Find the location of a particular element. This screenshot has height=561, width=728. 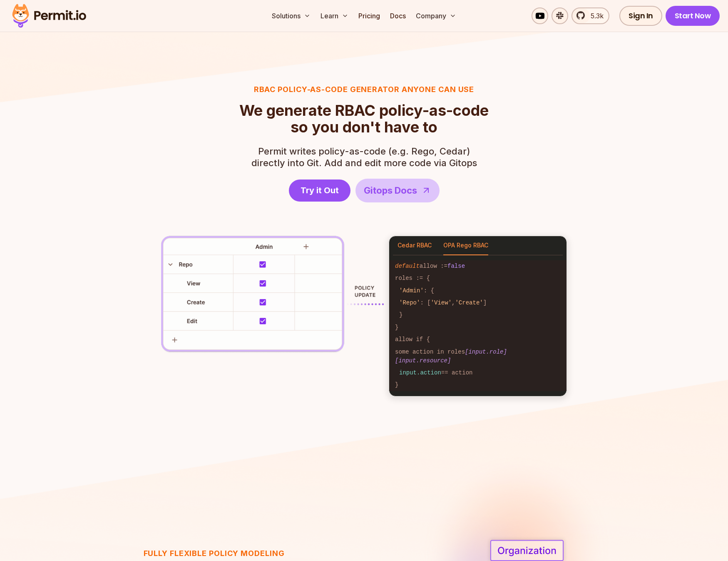

button: Learn is located at coordinates (334, 15).